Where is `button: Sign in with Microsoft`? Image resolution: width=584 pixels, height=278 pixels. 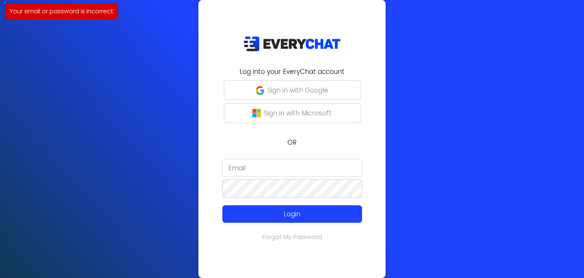
button: Sign in with Microsoft is located at coordinates (292, 113).